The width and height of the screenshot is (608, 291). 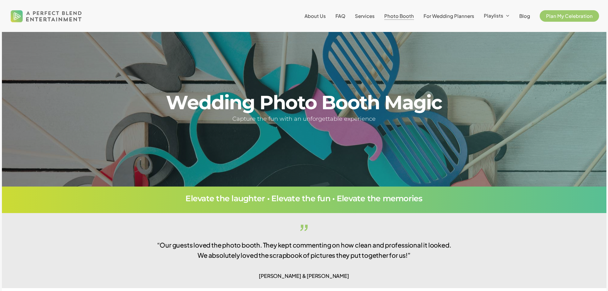 What do you see at coordinates (569, 16) in the screenshot?
I see `a: Plan My Celebration` at bounding box center [569, 16].